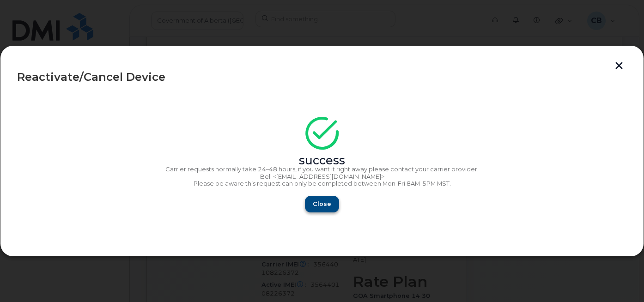 The image size is (644, 302). Describe the element at coordinates (322, 204) in the screenshot. I see `button: Close` at that location.